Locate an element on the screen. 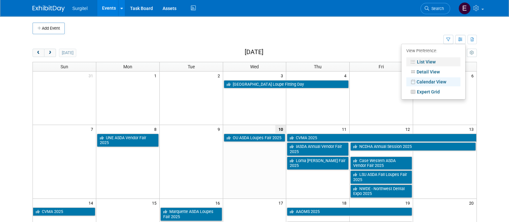  span: 14 is located at coordinates (92, 203).